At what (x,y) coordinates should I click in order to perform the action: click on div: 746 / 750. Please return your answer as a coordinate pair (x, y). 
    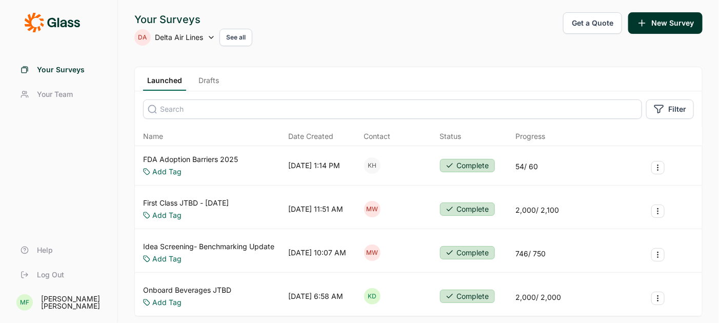
    Looking at the image, I should click on (530, 254).